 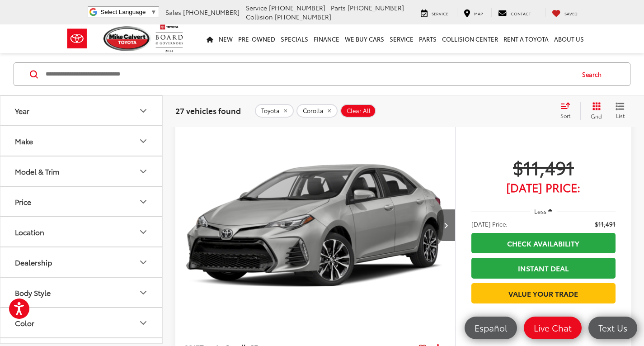 What do you see at coordinates (326, 39) in the screenshot?
I see `a: Finance` at bounding box center [326, 39].